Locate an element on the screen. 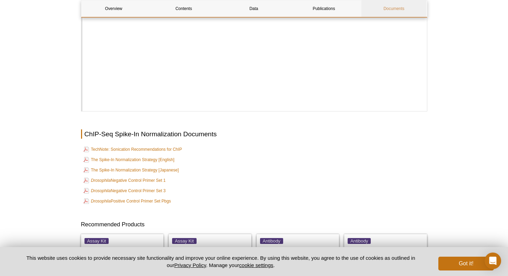  p: Suz12 antibody (pAb) is located at coordinates (386, 250).